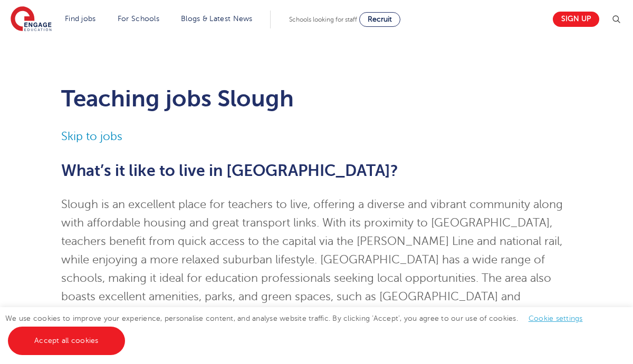 The height and width of the screenshot is (364, 633). I want to click on span: Recruit, so click(380, 19).